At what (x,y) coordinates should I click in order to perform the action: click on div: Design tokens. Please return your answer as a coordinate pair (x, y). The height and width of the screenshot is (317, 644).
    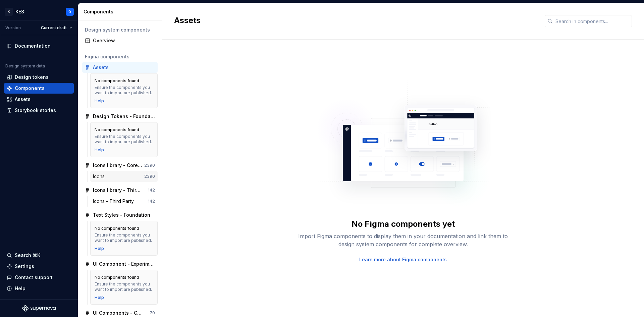
    Looking at the image, I should click on (31, 77).